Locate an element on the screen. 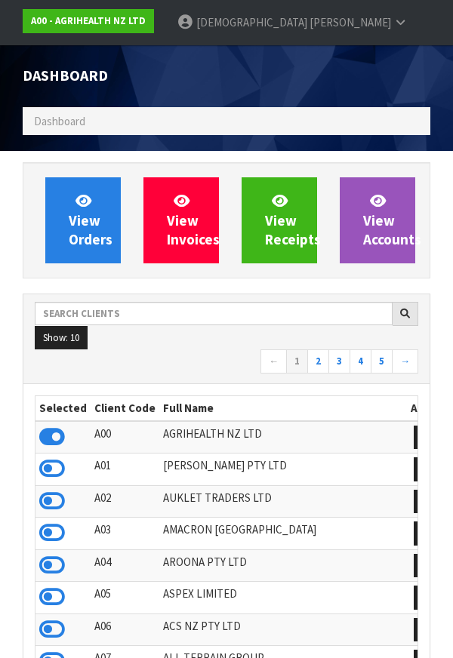 The image size is (453, 658). input: Search clients is located at coordinates (214, 313).